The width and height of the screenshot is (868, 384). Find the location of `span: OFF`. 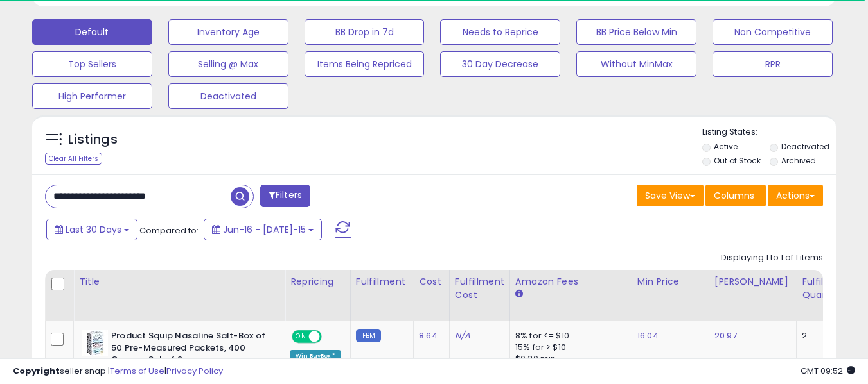

span: OFF is located at coordinates (330, 337).